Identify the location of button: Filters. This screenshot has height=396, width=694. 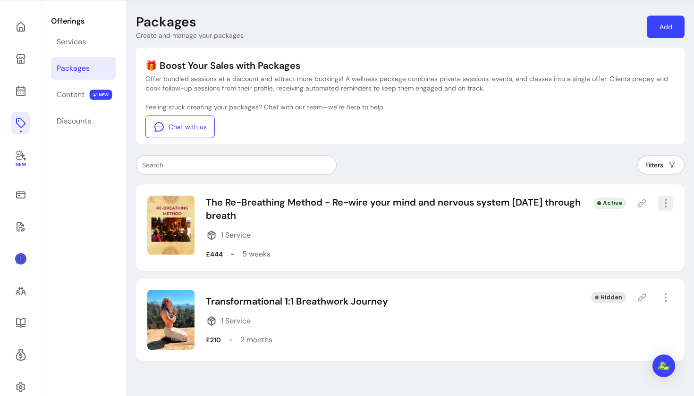
(660, 165).